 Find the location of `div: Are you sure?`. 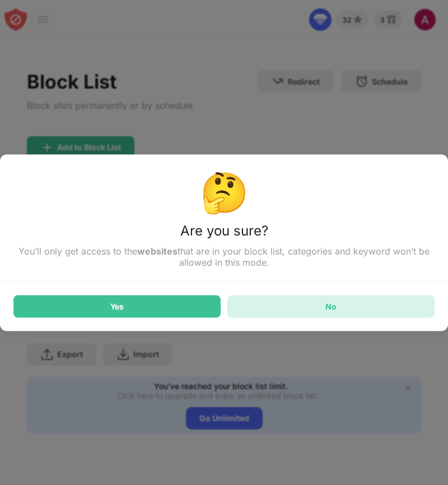

div: Are you sure? is located at coordinates (224, 233).